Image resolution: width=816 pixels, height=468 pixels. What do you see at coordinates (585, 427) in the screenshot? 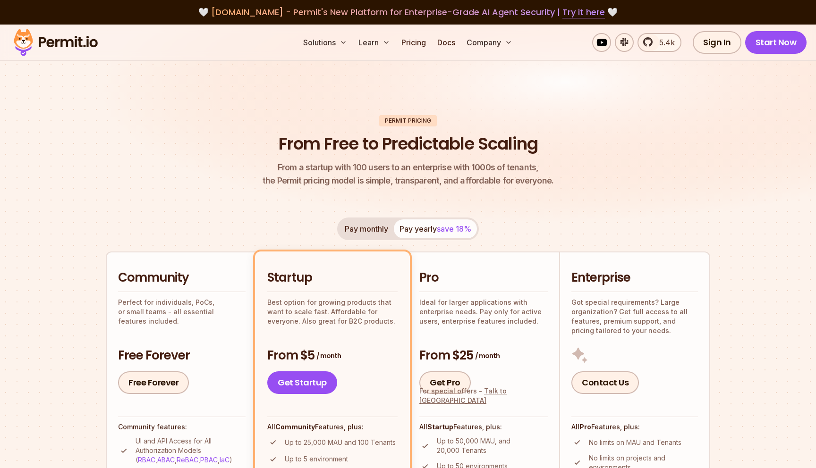
I see `strong: Pro` at bounding box center [585, 427].